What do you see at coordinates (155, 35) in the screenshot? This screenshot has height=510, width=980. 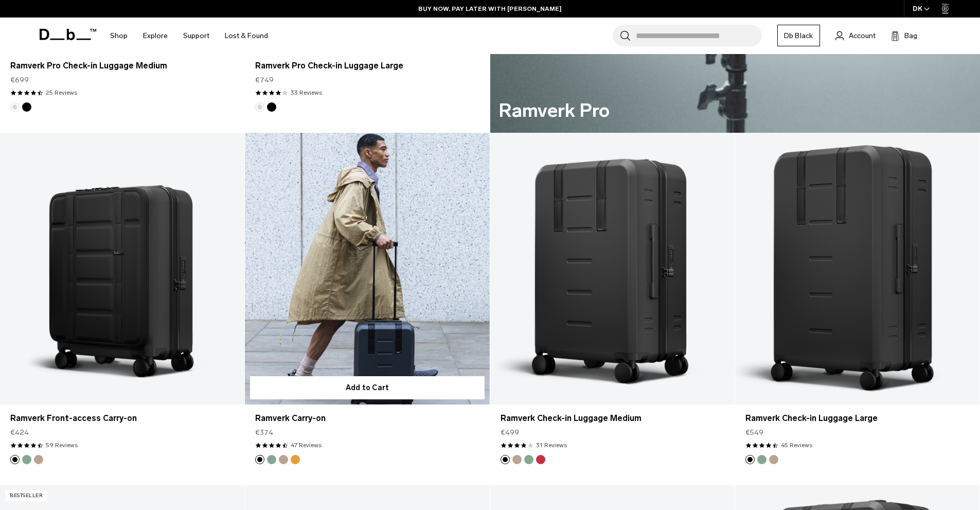 I see `a: Explore` at bounding box center [155, 35].